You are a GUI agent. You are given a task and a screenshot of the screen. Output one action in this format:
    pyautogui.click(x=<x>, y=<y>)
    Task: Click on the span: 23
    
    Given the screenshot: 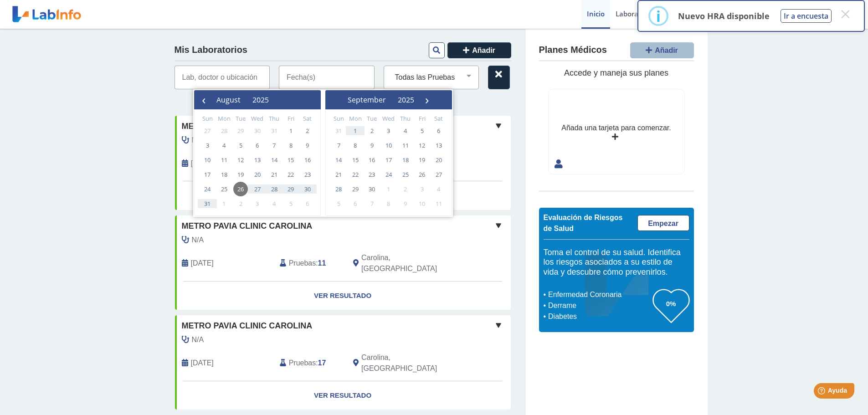 What is the action you would take?
    pyautogui.click(x=308, y=174)
    